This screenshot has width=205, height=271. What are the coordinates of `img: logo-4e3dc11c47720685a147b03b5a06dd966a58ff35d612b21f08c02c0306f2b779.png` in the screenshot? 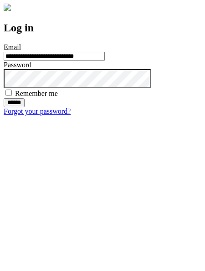 It's located at (7, 7).